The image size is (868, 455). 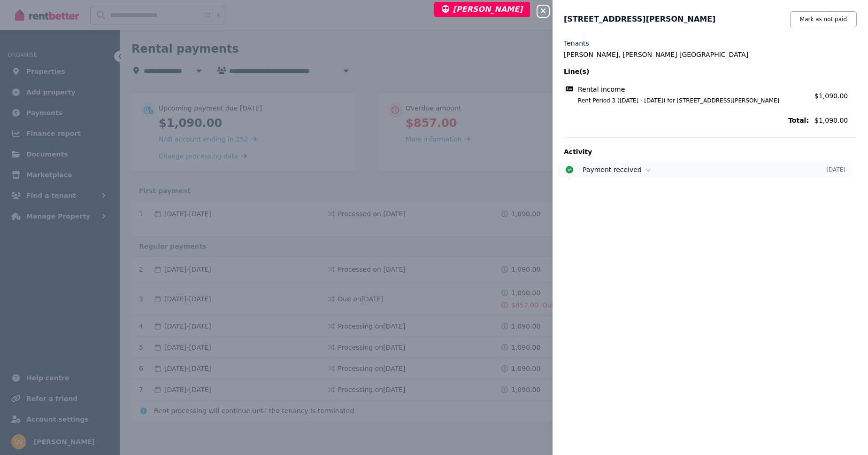 I want to click on span: Total:, so click(x=687, y=120).